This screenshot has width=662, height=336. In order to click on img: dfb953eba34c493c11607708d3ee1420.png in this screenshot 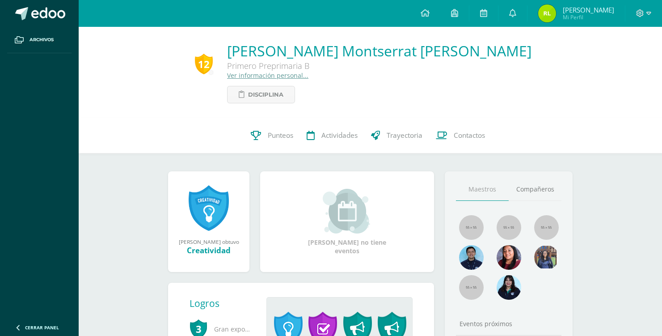, I will do `click(547, 13)`.